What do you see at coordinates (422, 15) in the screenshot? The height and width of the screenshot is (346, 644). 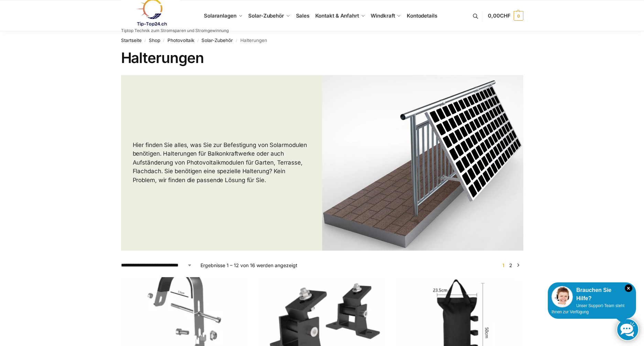 I see `span: Kontodetails` at bounding box center [422, 15].